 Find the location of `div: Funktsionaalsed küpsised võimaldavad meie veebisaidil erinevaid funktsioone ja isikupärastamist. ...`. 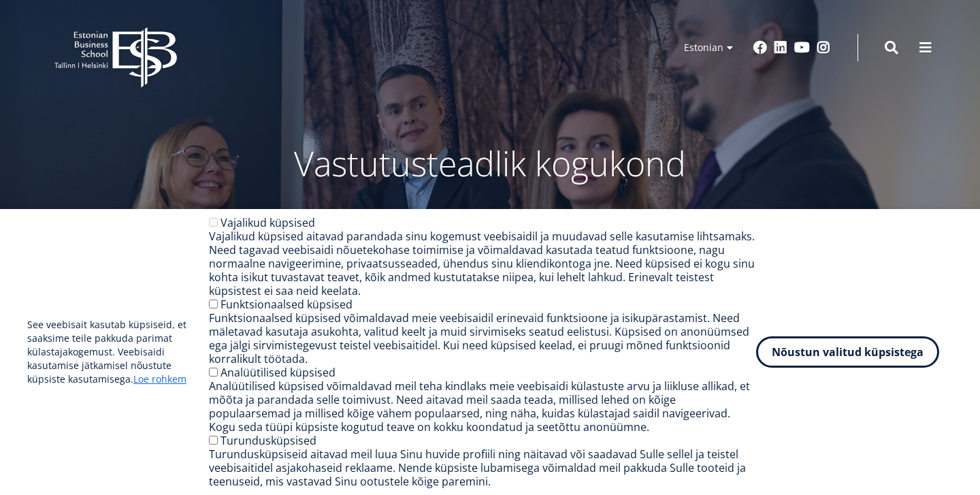

div: Funktsionaalsed küpsised võimaldavad meie veebisaidil erinevaid funktsioone ja isikupärastamist. ... is located at coordinates (482, 339).